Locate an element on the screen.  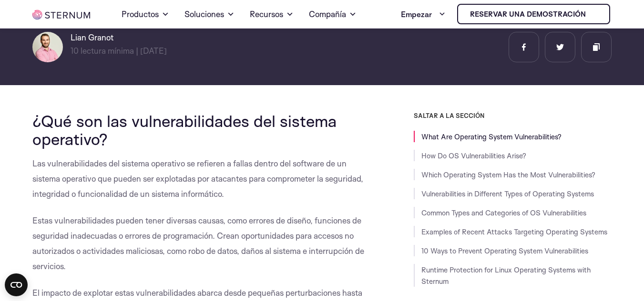
font: Empezar is located at coordinates (416, 14).